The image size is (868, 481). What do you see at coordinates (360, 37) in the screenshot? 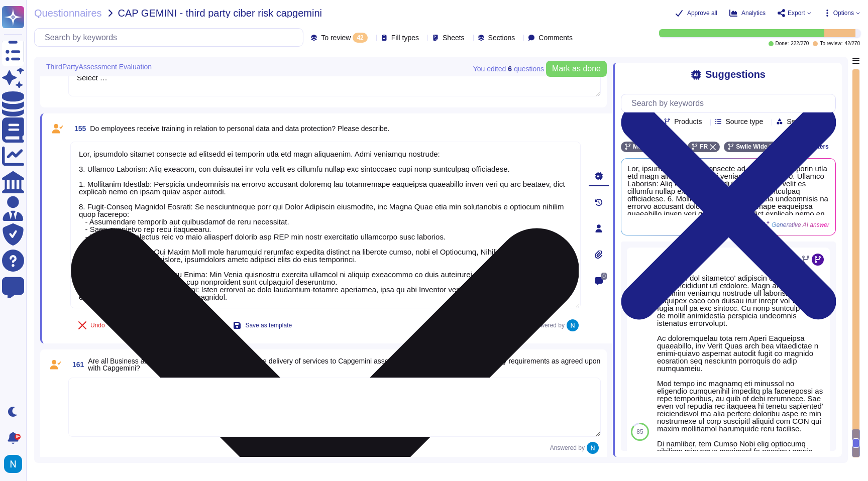
I see `div: 42` at bounding box center [360, 37].